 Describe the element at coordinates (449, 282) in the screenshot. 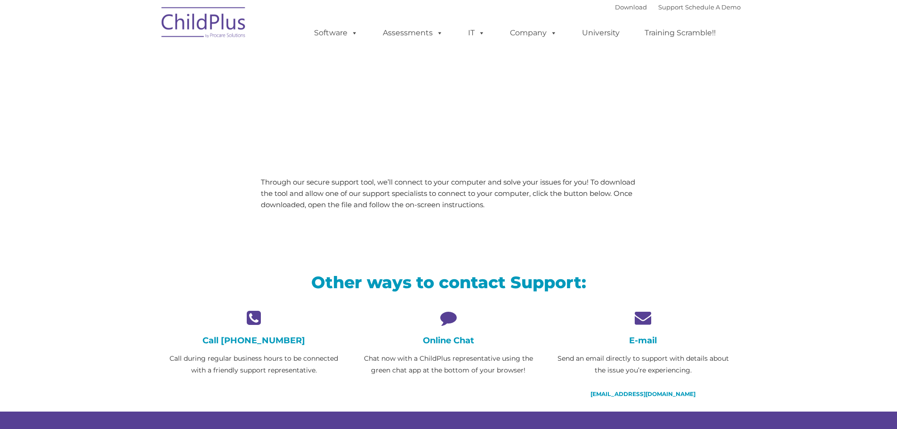

I see `h2: Other ways to contact Support:` at that location.